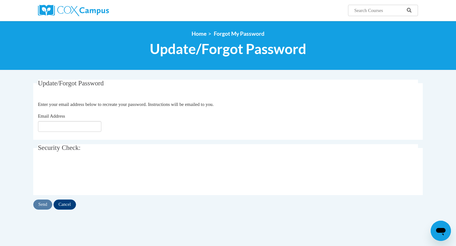  I want to click on a: Cox Campus, so click(98, 10).